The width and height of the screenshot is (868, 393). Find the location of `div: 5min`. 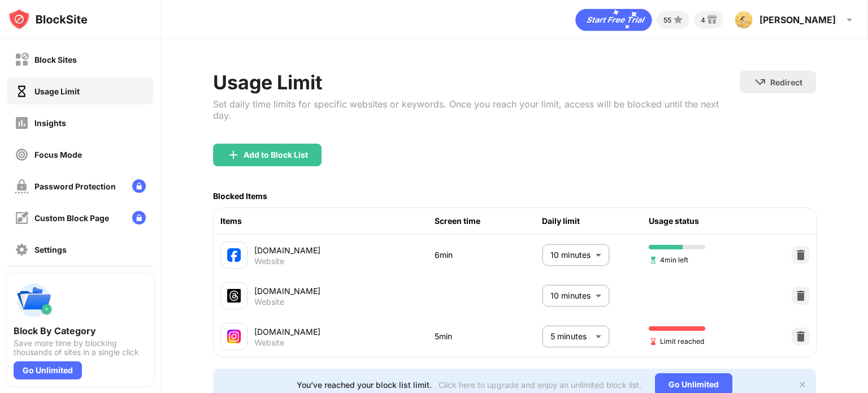

div: 5min is located at coordinates (488, 336).